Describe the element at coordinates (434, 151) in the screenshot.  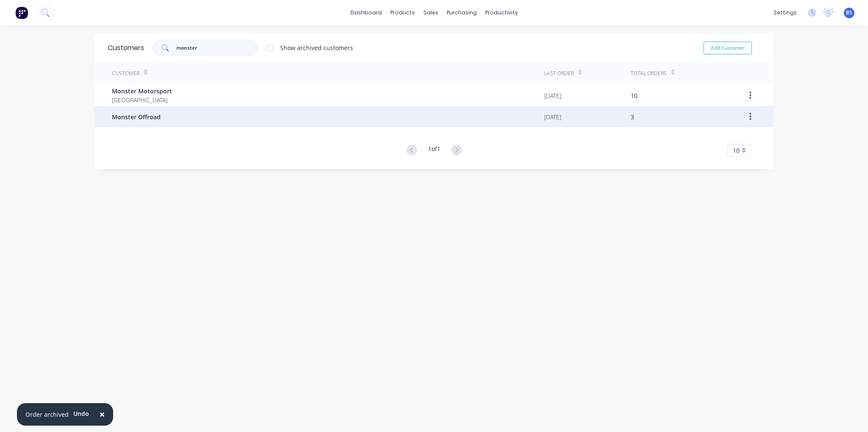
I see `div: 1 of 1` at that location.